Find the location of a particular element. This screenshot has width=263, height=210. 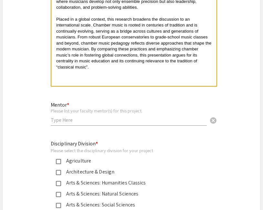

div: Architecture & Design is located at coordinates (129, 172).